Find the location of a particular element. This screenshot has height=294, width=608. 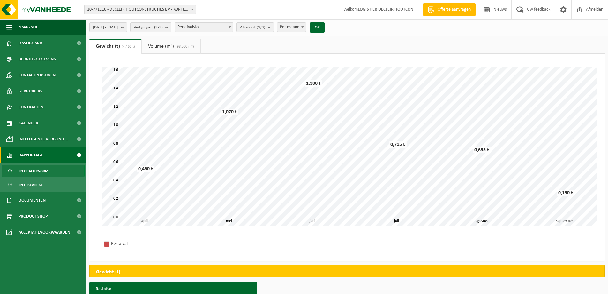

div: 1,070 t is located at coordinates (230, 112).